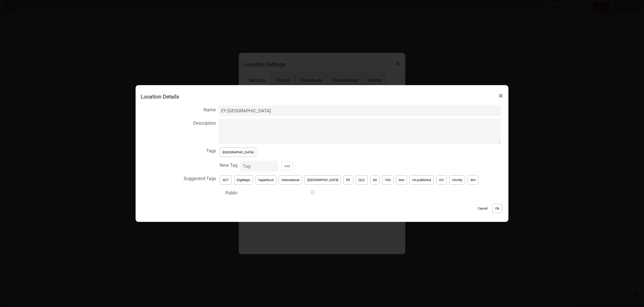  What do you see at coordinates (244, 180) in the screenshot?
I see `button: DigiMaps` at bounding box center [244, 180].